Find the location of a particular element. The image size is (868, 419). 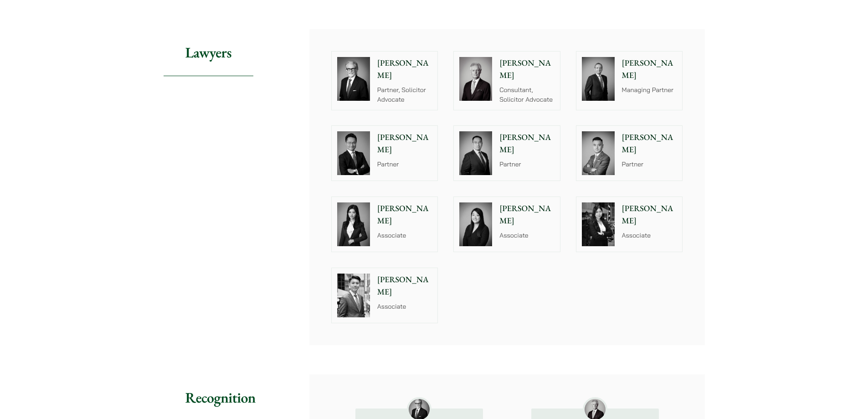

p: Consultant, Solicitor Advocate is located at coordinates (527, 95).